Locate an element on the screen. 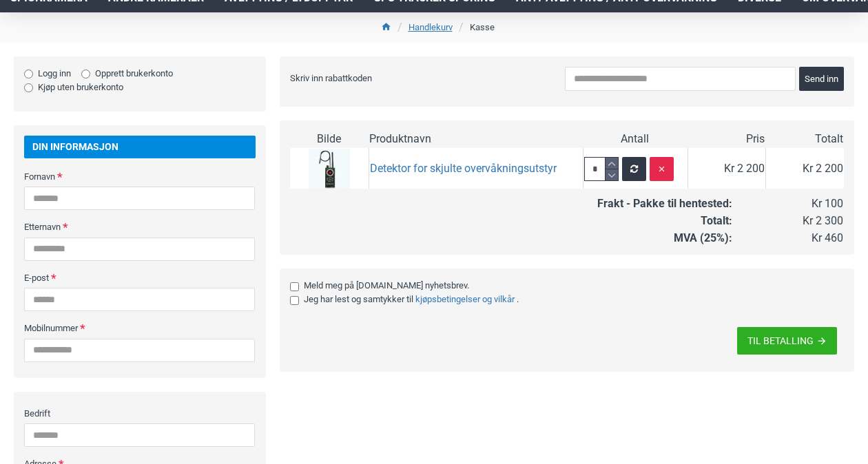 This screenshot has width=868, height=464. td: Produktnavn is located at coordinates (476, 139).